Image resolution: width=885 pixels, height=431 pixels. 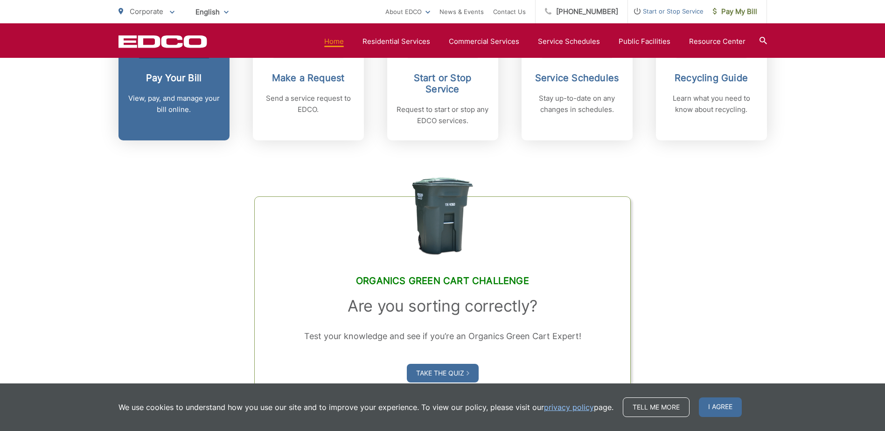 What do you see at coordinates (212, 12) in the screenshot?
I see `span: English` at bounding box center [212, 12].